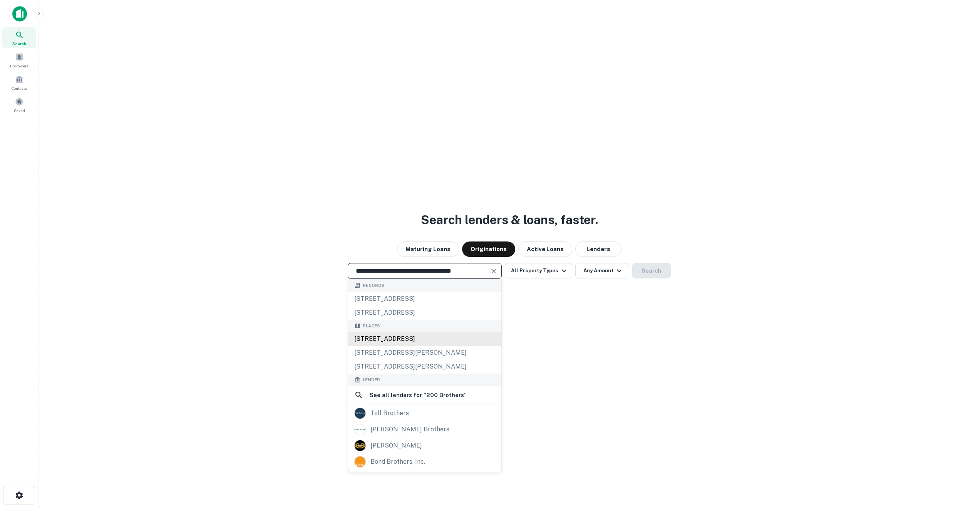  Describe the element at coordinates (418, 395) in the screenshot. I see `h6: See all lenders for " 200 Brothers "` at that location.